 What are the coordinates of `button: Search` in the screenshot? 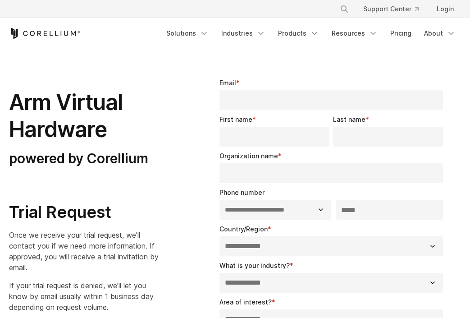 It's located at (344, 9).